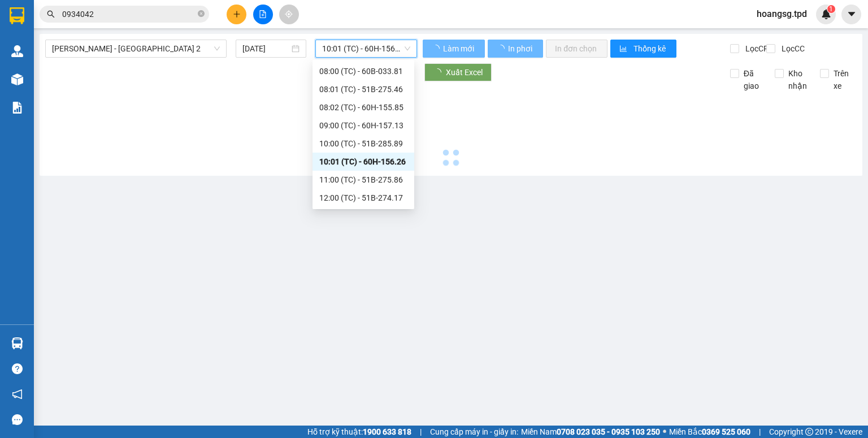 This screenshot has height=438, width=868. Describe the element at coordinates (726, 432) in the screenshot. I see `strong: 0369 525 060` at that location.